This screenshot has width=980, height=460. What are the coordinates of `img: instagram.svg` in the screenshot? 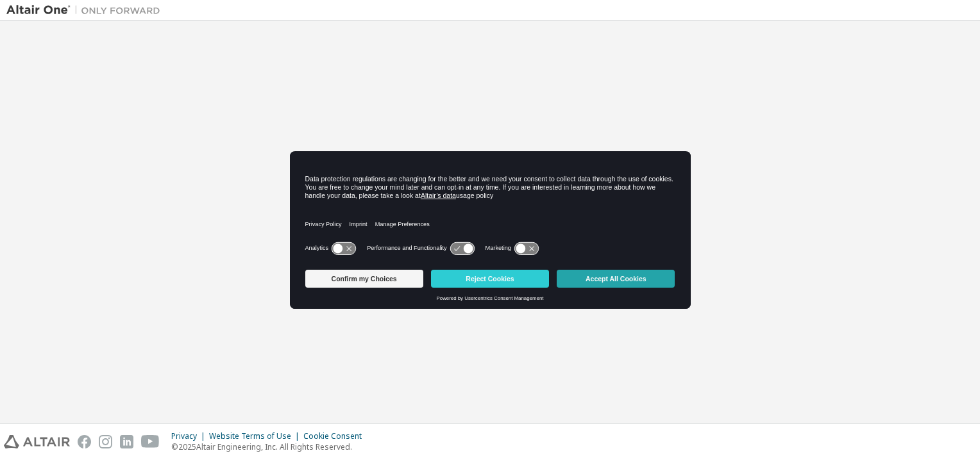 It's located at (105, 441).